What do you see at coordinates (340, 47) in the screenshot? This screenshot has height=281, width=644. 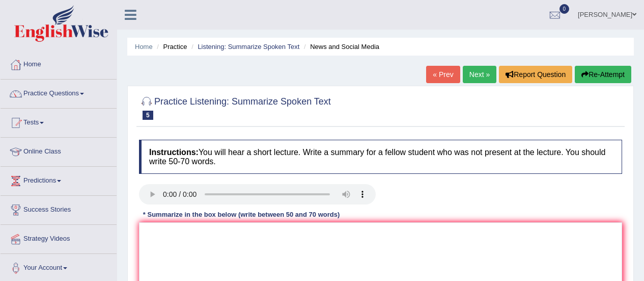 I see `li: News and Social Media` at bounding box center [340, 47].